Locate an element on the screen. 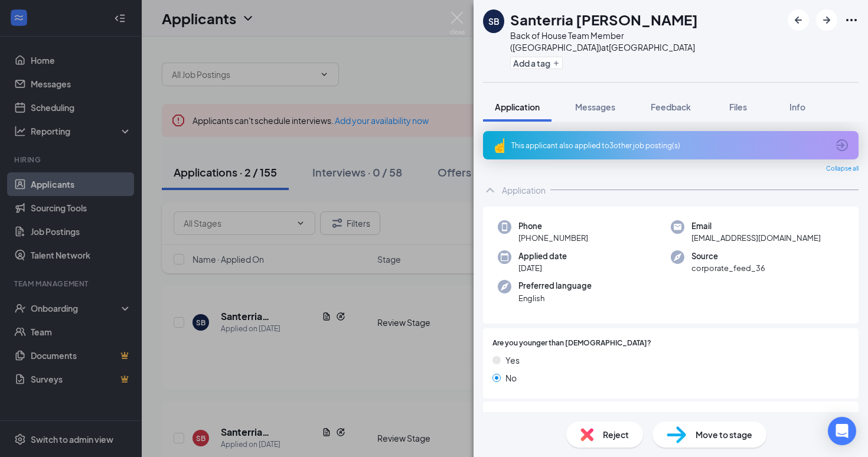 Image resolution: width=868 pixels, height=457 pixels. span: Source is located at coordinates (728, 256).